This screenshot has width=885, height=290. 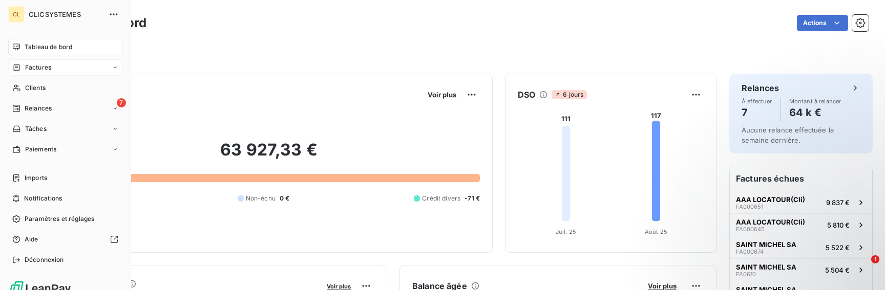 What do you see at coordinates (269, 155) in the screenshot?
I see `h2: 63 927,33 €` at bounding box center [269, 155].